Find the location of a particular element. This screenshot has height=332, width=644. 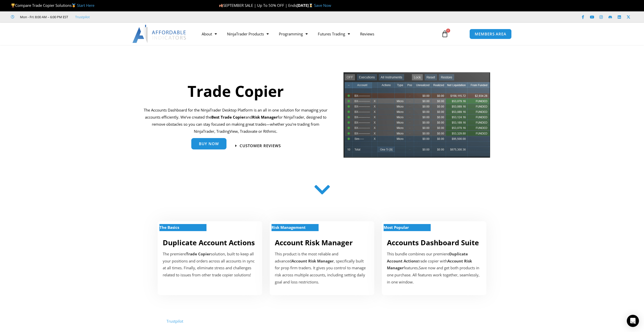

span: Customer Reviews is located at coordinates (260, 145).